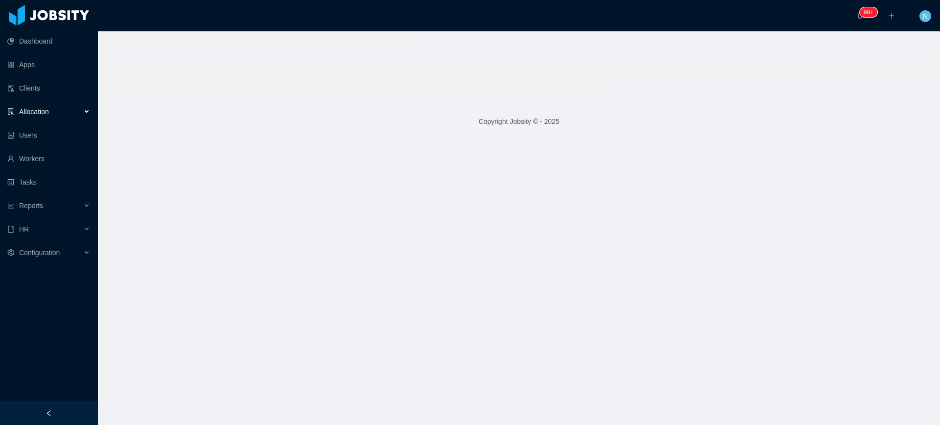 Image resolution: width=940 pixels, height=425 pixels. Describe the element at coordinates (11, 253) in the screenshot. I see `i: icon: setting` at that location.